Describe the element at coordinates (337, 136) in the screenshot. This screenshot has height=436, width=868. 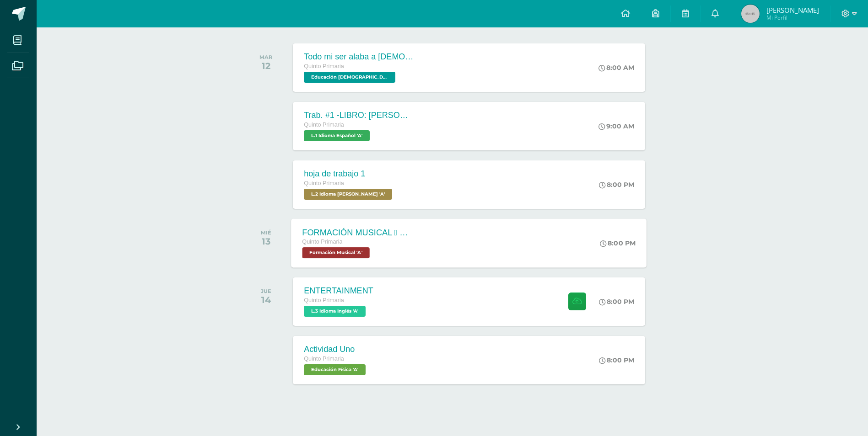
I see `span: L.1 Idioma Español 'A'` at that location.